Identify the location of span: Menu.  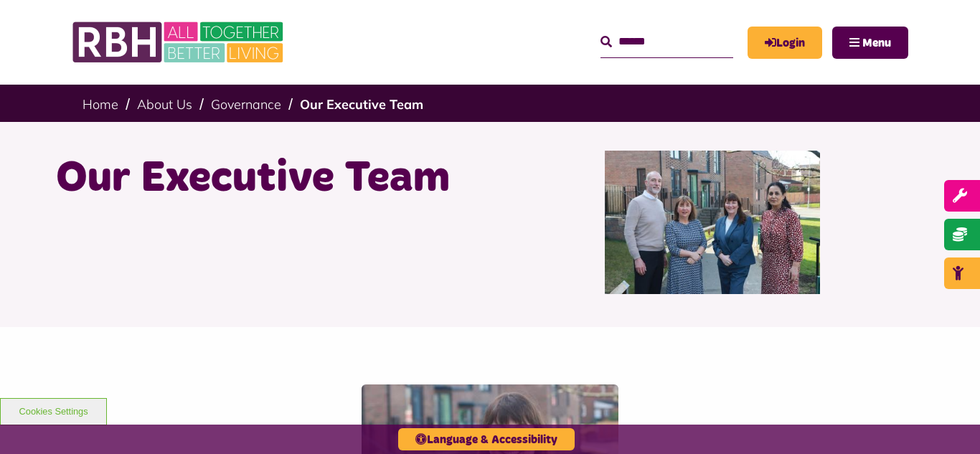
(876, 43).